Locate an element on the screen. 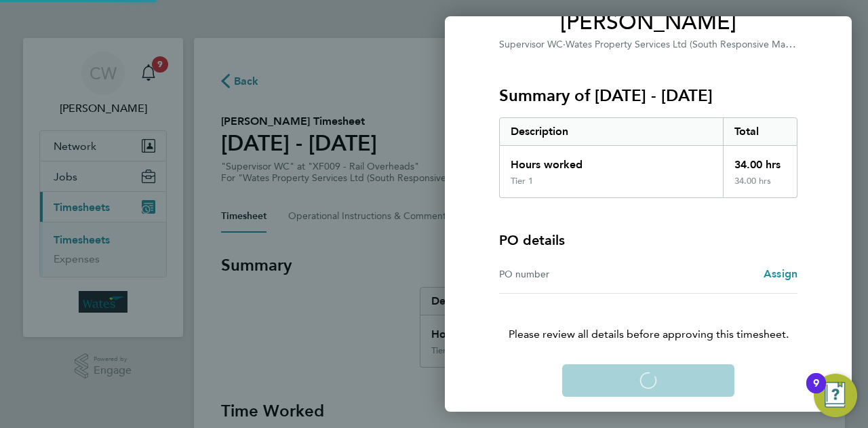 The image size is (868, 428). span: Supervisor WC is located at coordinates (531, 44).